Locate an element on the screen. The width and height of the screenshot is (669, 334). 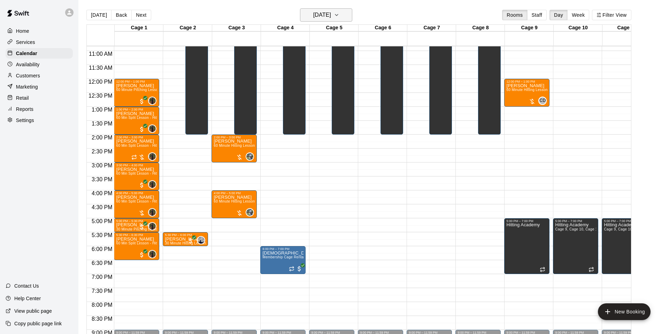
a: Marketing is located at coordinates (39, 87).